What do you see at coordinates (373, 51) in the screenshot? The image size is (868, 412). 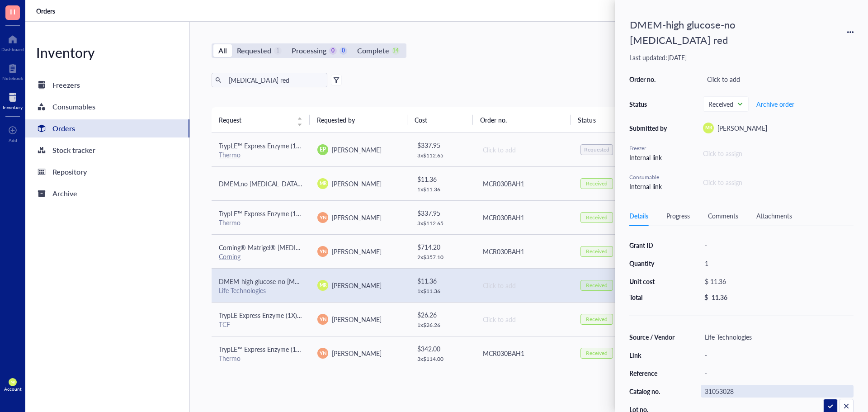 I see `div: Complete` at bounding box center [373, 51].